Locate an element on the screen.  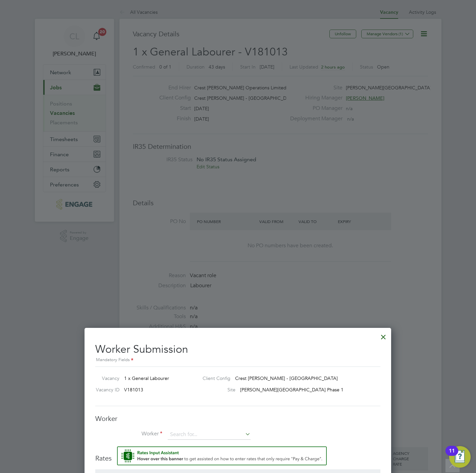
button: Rate Assistant is located at coordinates (222, 456).